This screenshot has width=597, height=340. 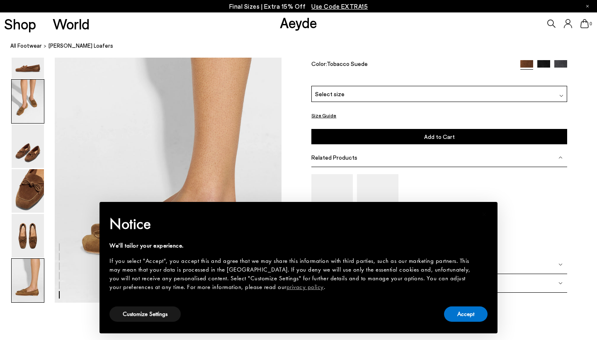 I want to click on span: Related Products, so click(x=334, y=157).